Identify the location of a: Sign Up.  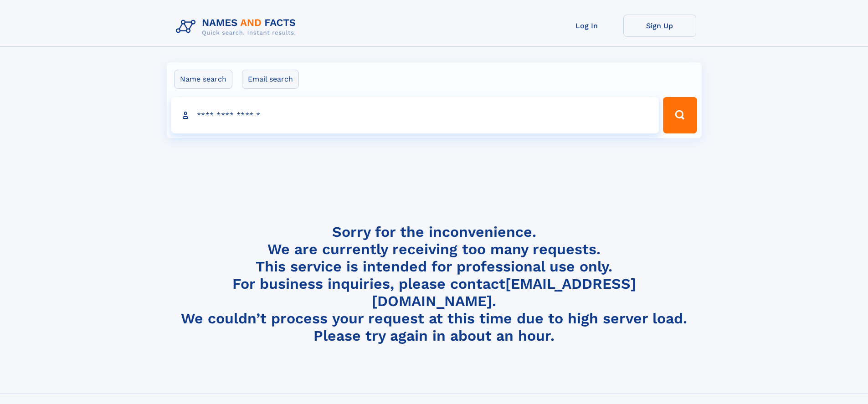
(660, 26).